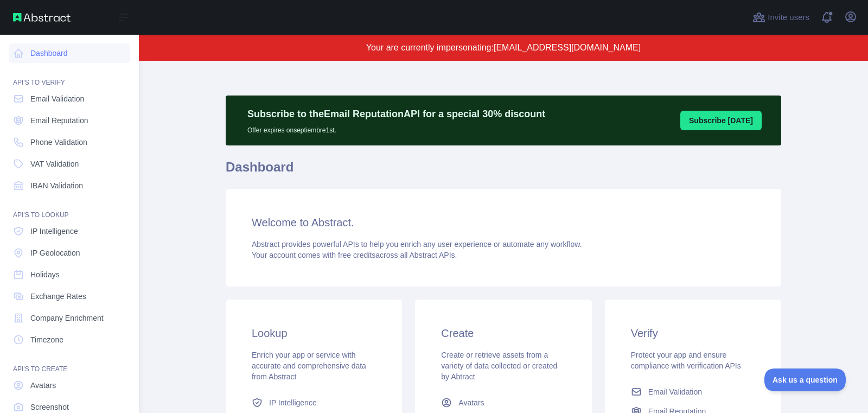 The width and height of the screenshot is (868, 413). I want to click on a: Email Reputation, so click(69, 121).